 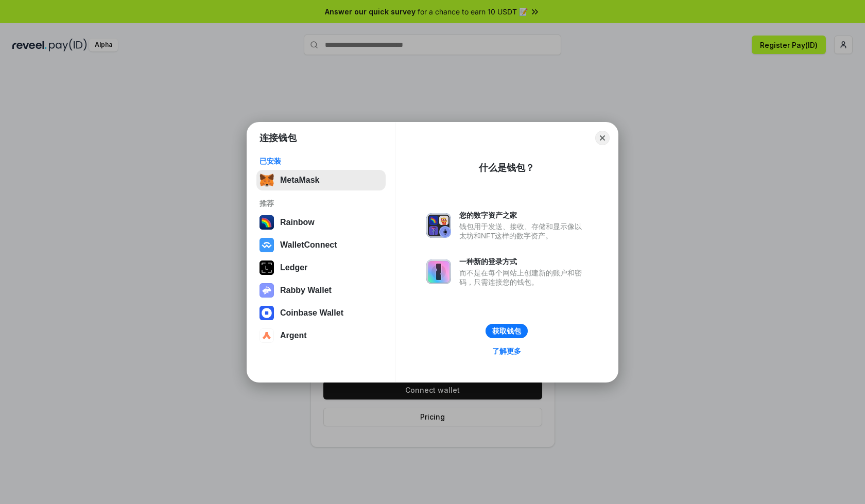 I want to click on button: Argent, so click(x=321, y=336).